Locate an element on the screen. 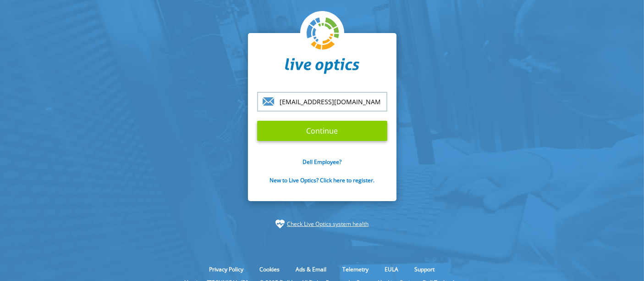 The width and height of the screenshot is (644, 281). img: status-check-icon.svg is located at coordinates (280, 223).